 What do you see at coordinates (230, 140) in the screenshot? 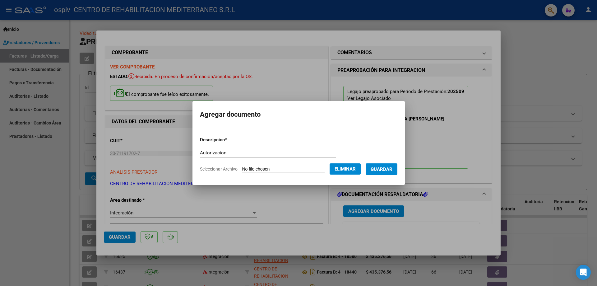
I see `p: Descripcion` at bounding box center [230, 140].